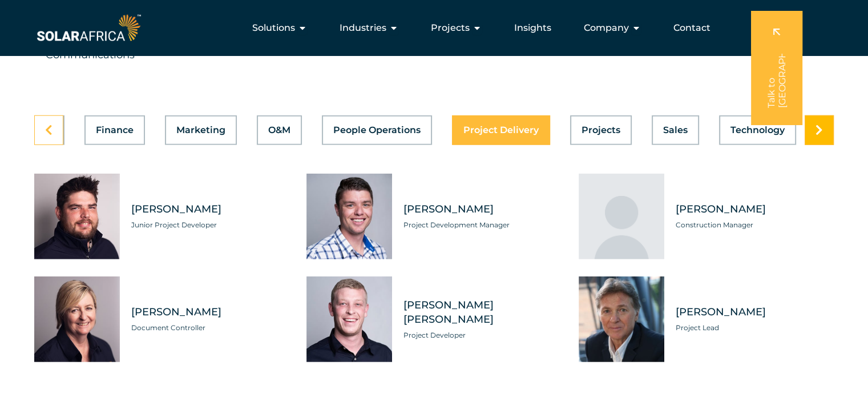 The height and width of the screenshot is (417, 868). I want to click on span: Junior Project Developer, so click(210, 225).